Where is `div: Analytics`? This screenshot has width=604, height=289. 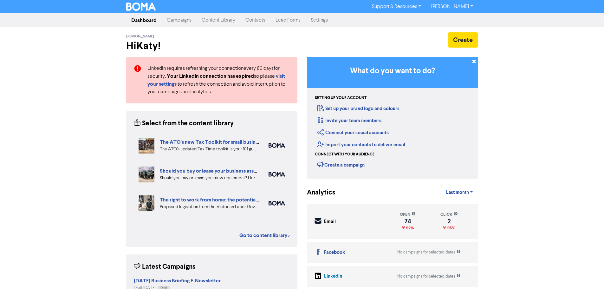
div: Analytics is located at coordinates (317, 193).